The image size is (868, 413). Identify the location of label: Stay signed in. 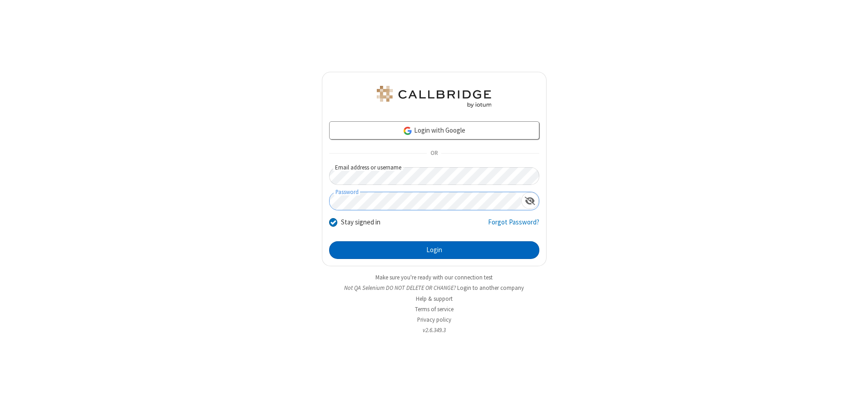
(360, 222).